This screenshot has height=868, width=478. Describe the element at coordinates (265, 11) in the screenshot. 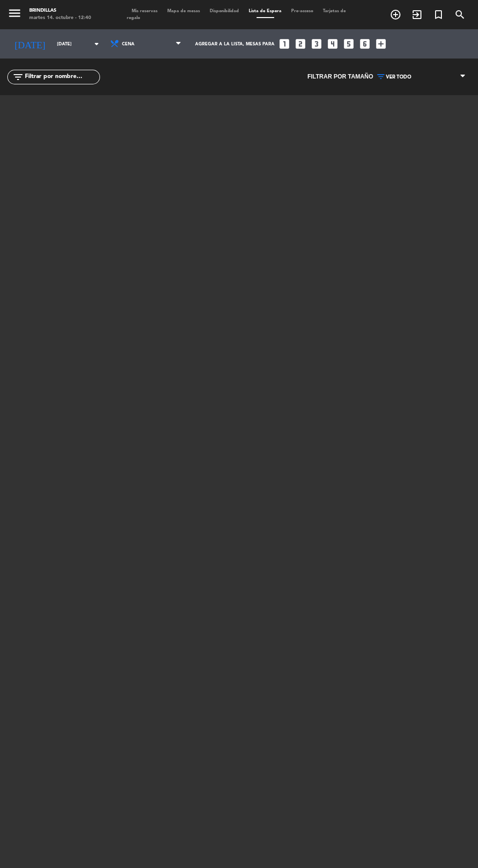

I see `span: Lista de Espera` at that location.